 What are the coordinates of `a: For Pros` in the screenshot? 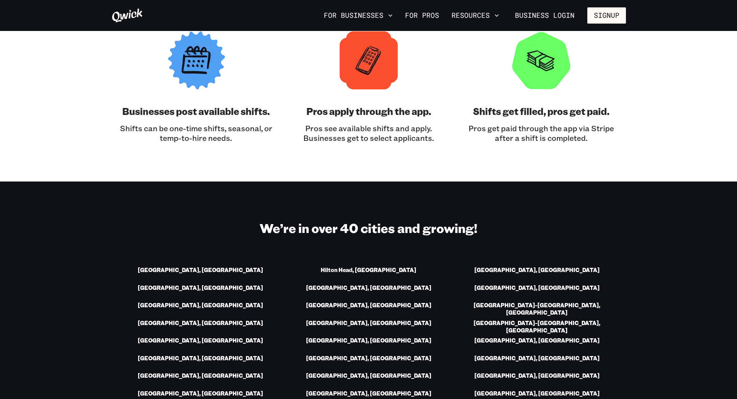 It's located at (422, 15).